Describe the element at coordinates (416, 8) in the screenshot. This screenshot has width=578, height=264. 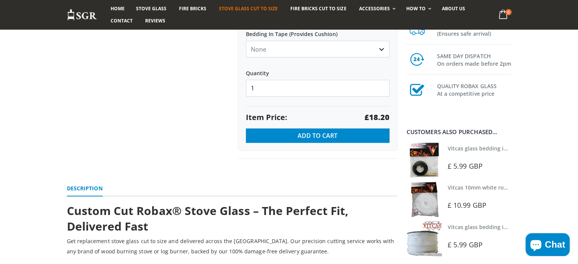
I see `span: How To` at that location.